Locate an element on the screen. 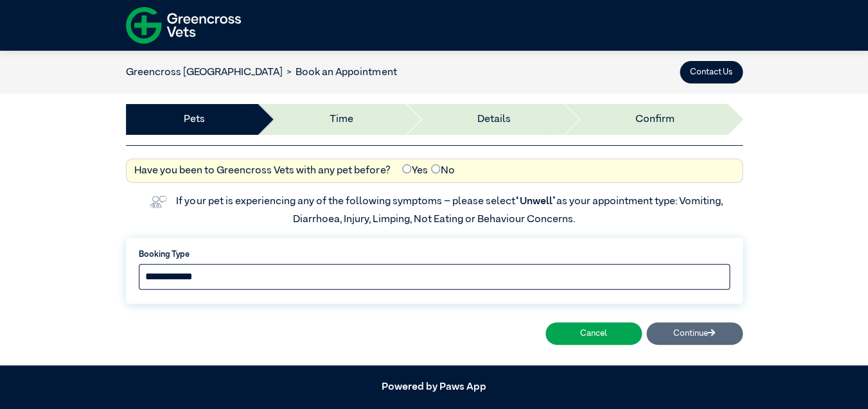 This screenshot has height=409, width=868. button: Cancel is located at coordinates (594, 334).